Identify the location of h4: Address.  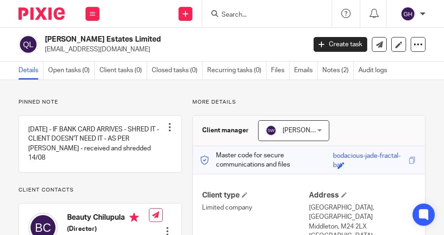
(362, 195).